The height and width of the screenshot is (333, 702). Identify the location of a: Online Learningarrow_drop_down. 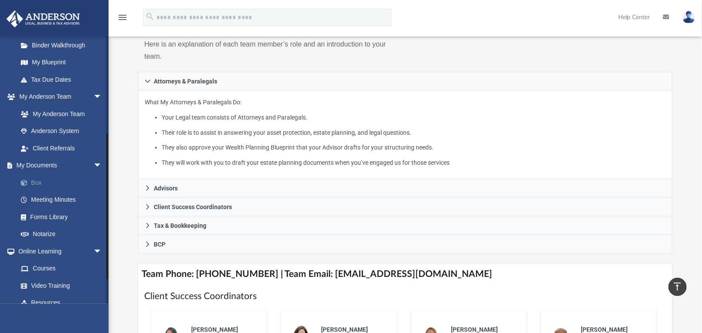
(58, 251).